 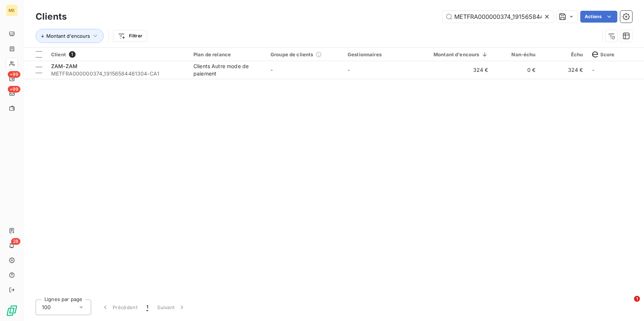 I want to click on div: Plan de relance, so click(x=227, y=54).